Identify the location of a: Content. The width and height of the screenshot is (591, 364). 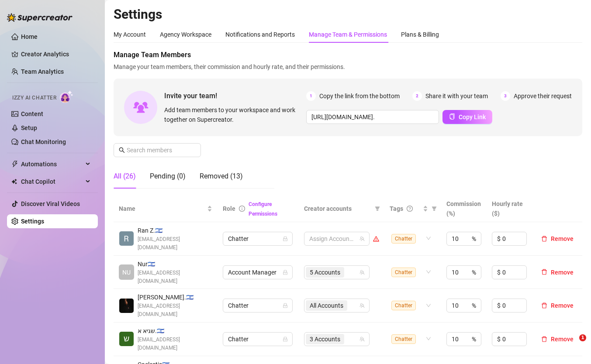
(32, 114).